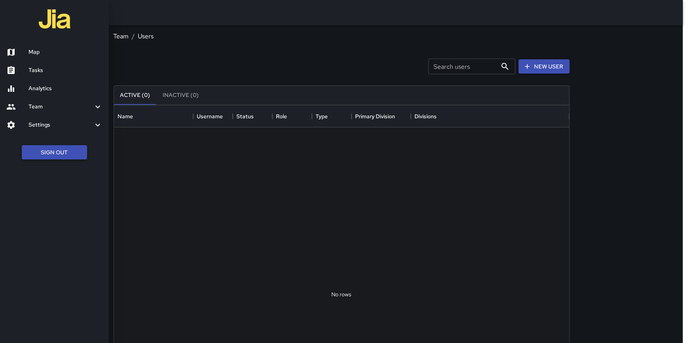  I want to click on h6: Analytics, so click(65, 89).